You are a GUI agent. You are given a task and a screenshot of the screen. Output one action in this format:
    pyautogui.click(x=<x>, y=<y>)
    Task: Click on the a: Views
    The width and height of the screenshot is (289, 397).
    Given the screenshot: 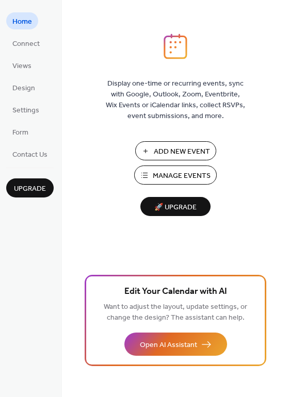 What is the action you would take?
    pyautogui.click(x=22, y=65)
    